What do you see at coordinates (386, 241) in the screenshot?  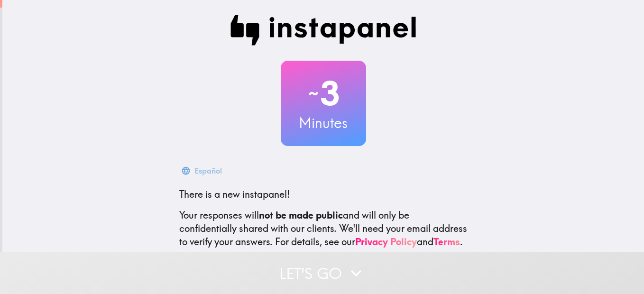 I see `a: Privacy Policy` at bounding box center [386, 241].